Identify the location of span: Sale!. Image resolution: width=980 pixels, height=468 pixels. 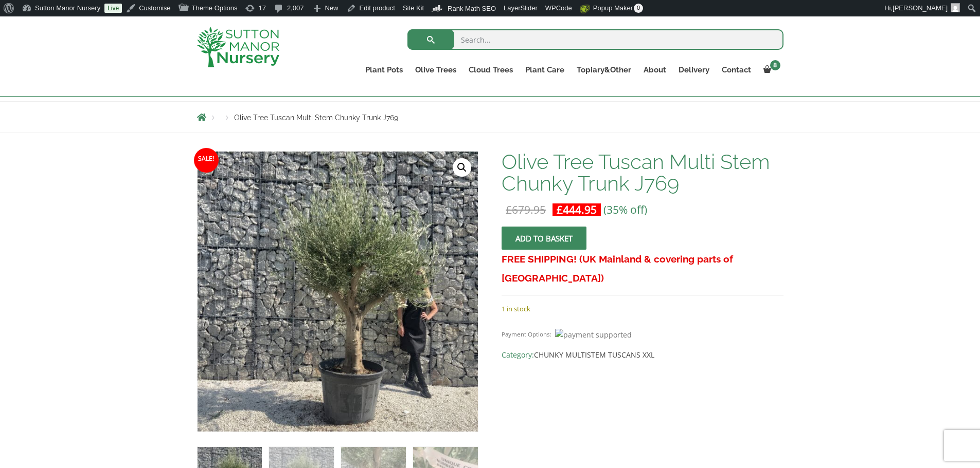
(206, 161).